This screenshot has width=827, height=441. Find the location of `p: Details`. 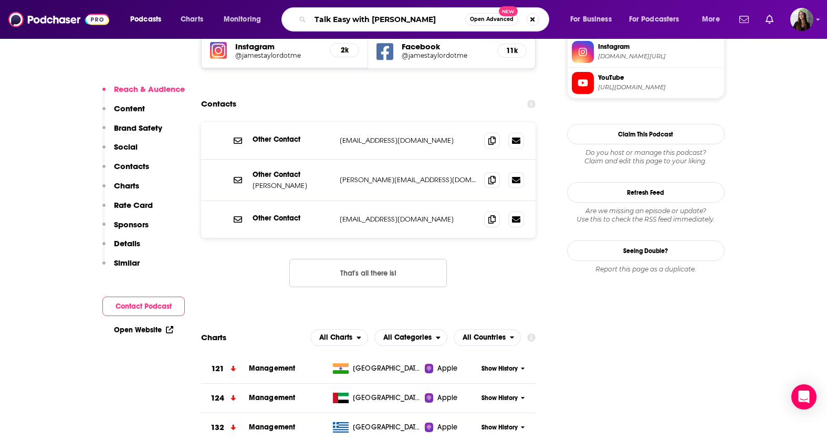

p: Details is located at coordinates (127, 243).